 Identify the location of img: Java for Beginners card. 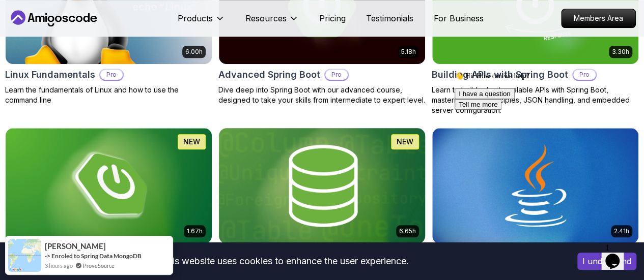
(535, 185).